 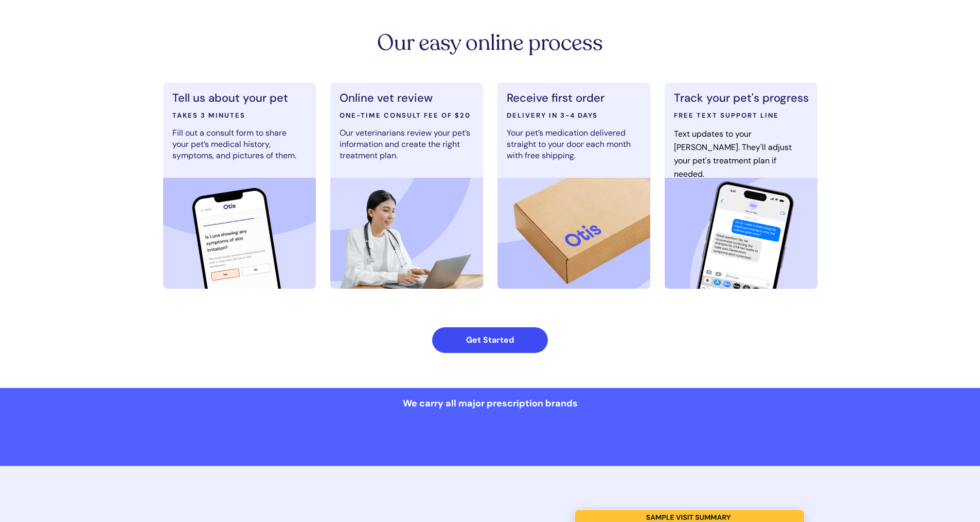 What do you see at coordinates (550, 440) in the screenshot?
I see `img: f7b8fb0b-revolution-1_1000000000000000000028.png` at bounding box center [550, 440].